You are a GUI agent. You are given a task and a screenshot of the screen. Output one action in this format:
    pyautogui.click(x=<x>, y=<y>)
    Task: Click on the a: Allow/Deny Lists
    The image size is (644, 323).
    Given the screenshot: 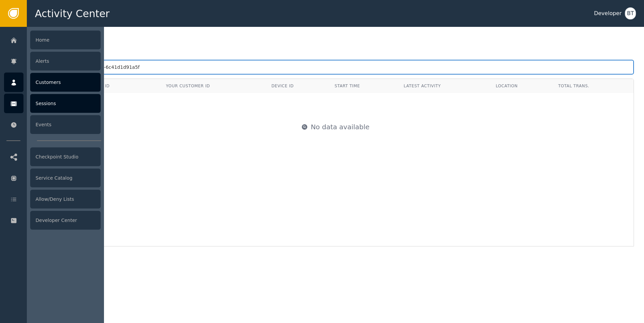 What is the action you would take?
    pyautogui.click(x=52, y=199)
    